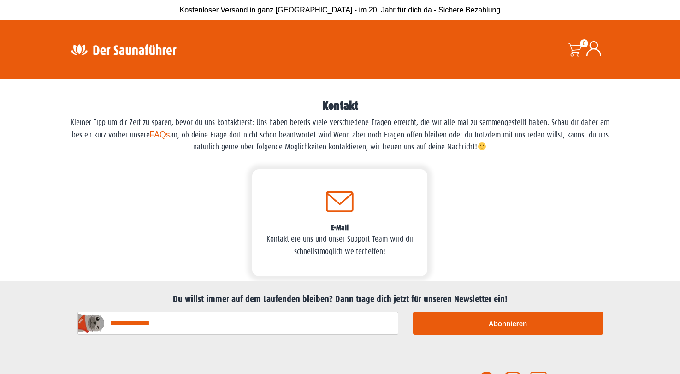 Image resolution: width=680 pixels, height=374 pixels. I want to click on p: Kontaktiere uns und unser Support Team wird dir schnellstmöglich weiterhelfen!, so click(340, 245).